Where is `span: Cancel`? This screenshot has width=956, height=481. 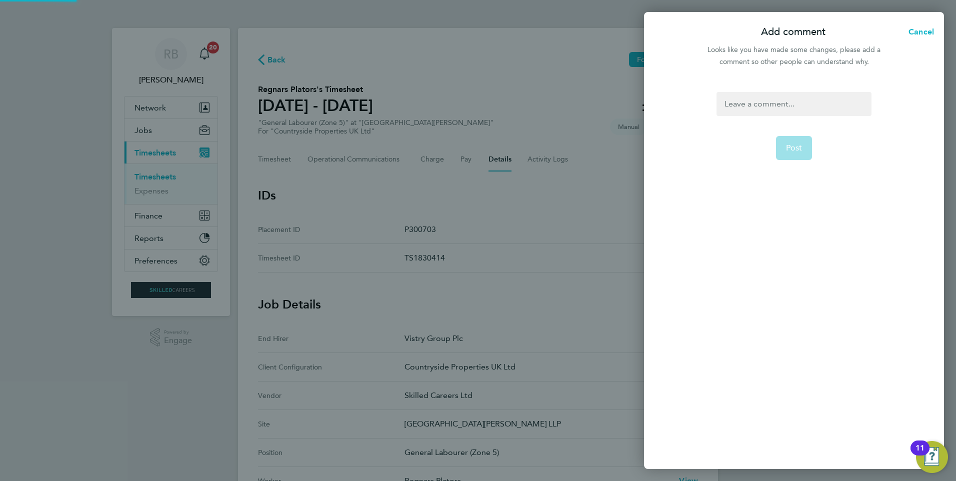 span: Cancel is located at coordinates (919, 31).